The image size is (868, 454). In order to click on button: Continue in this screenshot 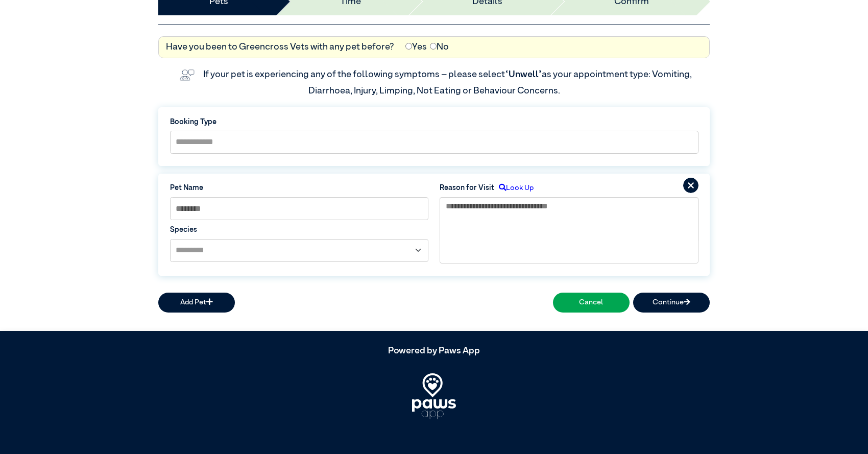, I will do `click(672, 303)`.